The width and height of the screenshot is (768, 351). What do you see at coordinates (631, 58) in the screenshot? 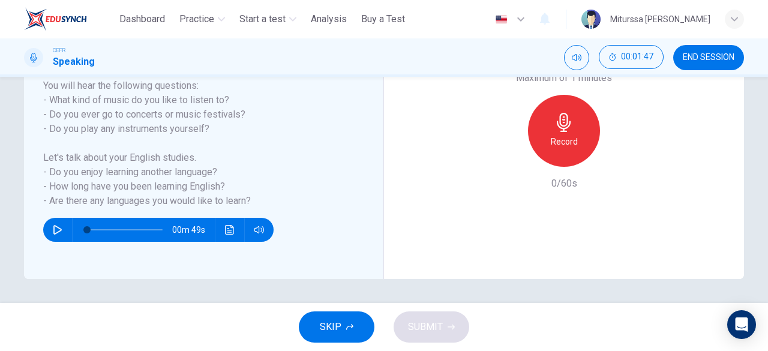
I see `div: Hide` at bounding box center [631, 58].